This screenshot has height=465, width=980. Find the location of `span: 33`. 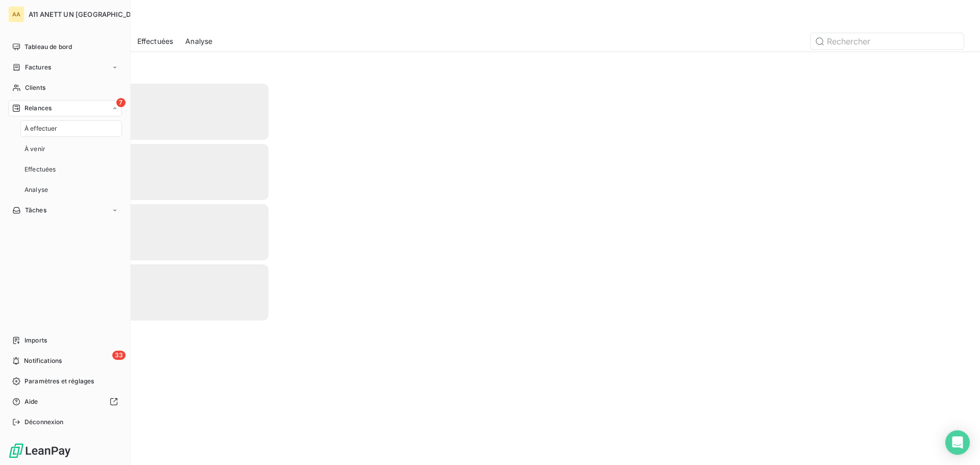

span: 33 is located at coordinates (119, 355).